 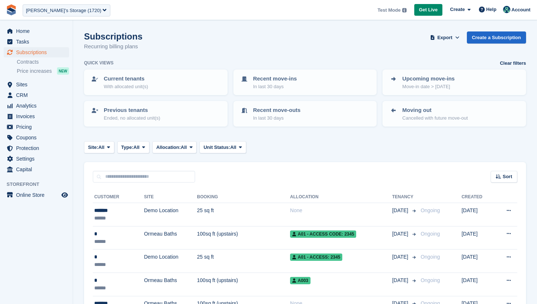 What do you see at coordinates (38, 42) in the screenshot?
I see `span: Tasks` at bounding box center [38, 42].